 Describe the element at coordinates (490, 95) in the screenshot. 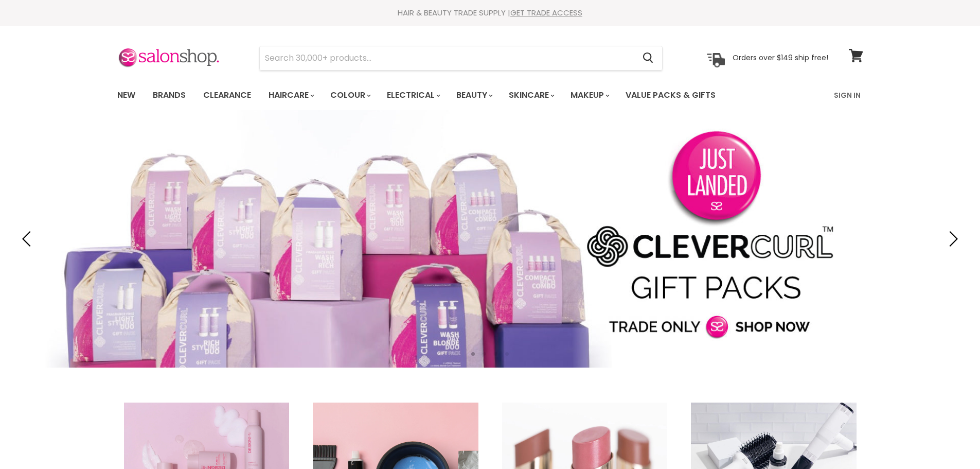

I see `nav: Main` at that location.